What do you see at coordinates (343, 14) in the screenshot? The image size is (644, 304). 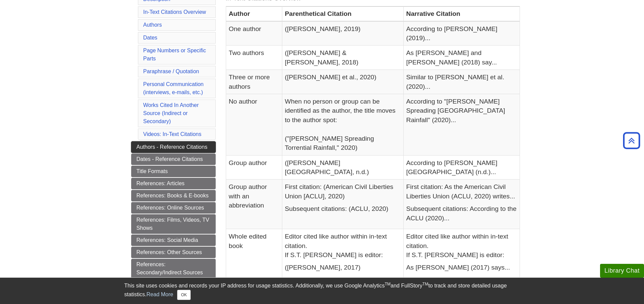 I see `th: Parenthetical Citation` at bounding box center [343, 14].